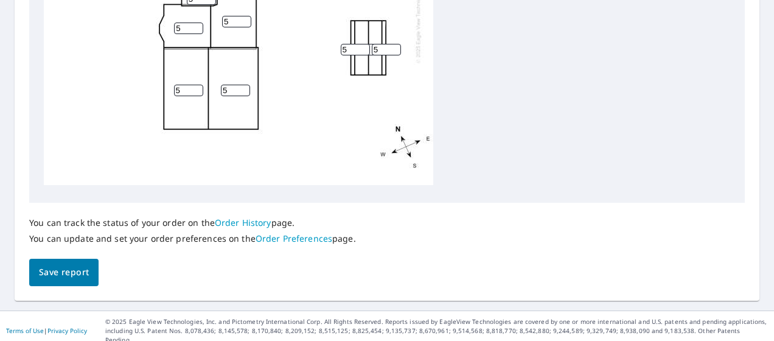 The width and height of the screenshot is (774, 341). What do you see at coordinates (25, 330) in the screenshot?
I see `a: Terms of Use` at bounding box center [25, 330].